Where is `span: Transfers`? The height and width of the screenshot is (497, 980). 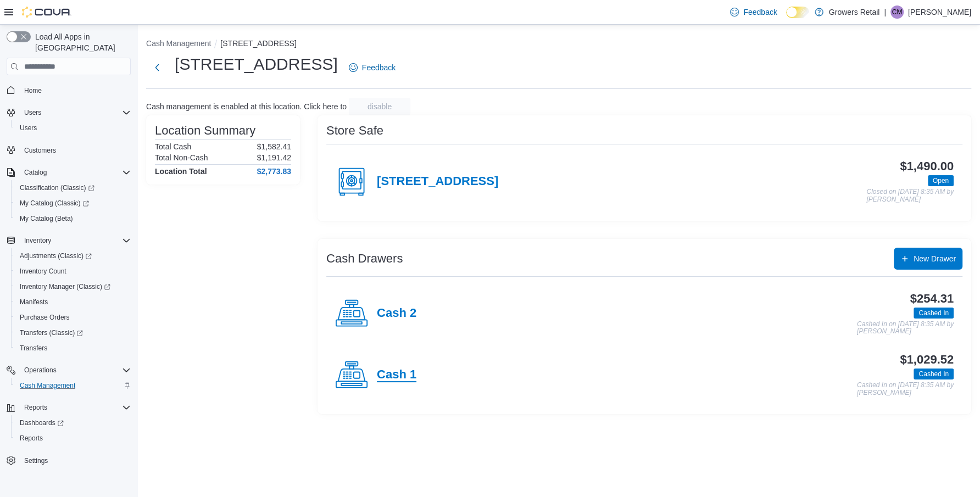 span: Transfers is located at coordinates (34, 348).